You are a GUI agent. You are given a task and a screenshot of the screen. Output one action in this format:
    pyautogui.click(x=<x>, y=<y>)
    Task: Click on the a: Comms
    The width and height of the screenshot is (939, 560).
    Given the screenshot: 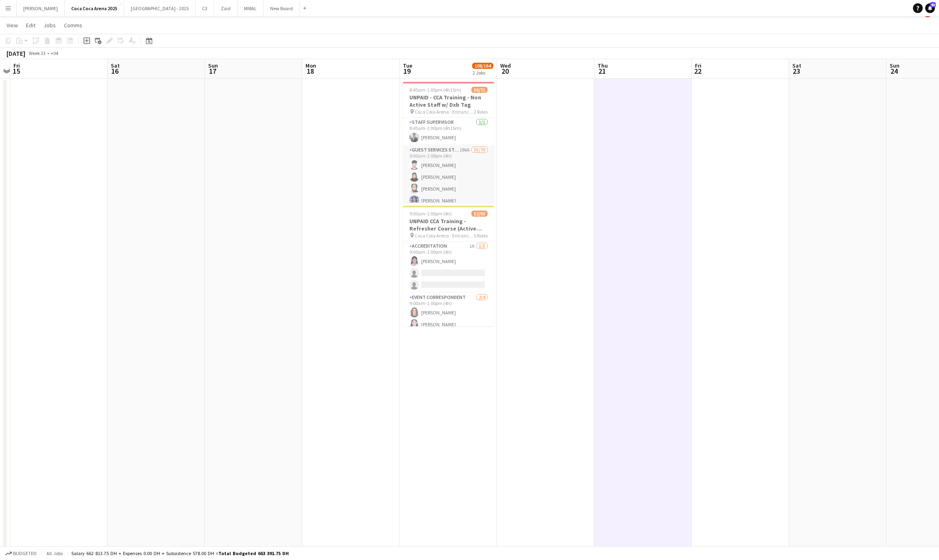 What is the action you would take?
    pyautogui.click(x=73, y=25)
    